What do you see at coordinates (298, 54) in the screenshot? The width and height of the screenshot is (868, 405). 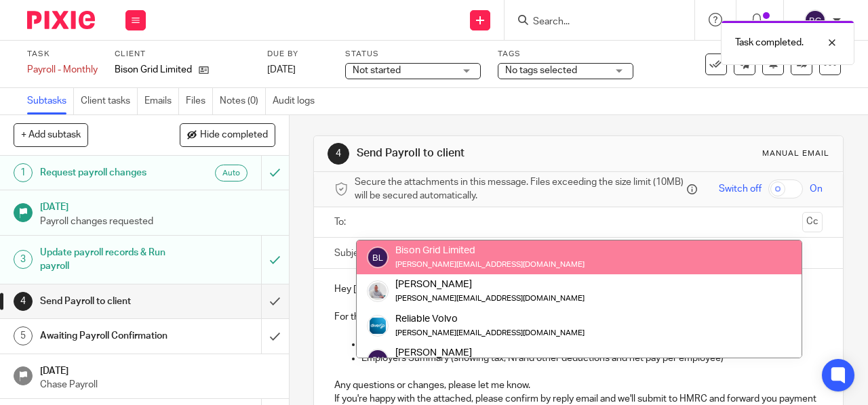 I see `label: Due by` at bounding box center [298, 54].